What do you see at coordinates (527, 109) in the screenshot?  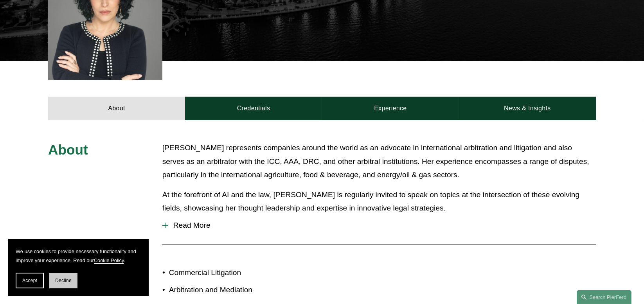 I see `a: News & Insights` at bounding box center [527, 109].